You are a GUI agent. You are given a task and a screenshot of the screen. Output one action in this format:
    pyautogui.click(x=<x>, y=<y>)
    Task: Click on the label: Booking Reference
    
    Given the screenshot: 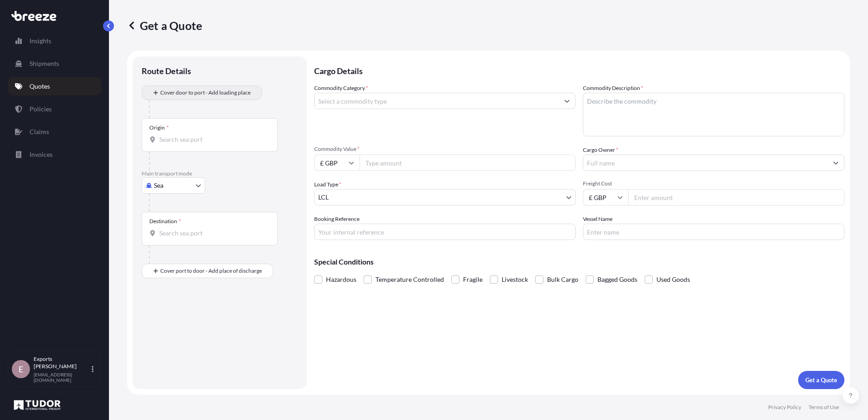 What is the action you would take?
    pyautogui.click(x=336, y=219)
    